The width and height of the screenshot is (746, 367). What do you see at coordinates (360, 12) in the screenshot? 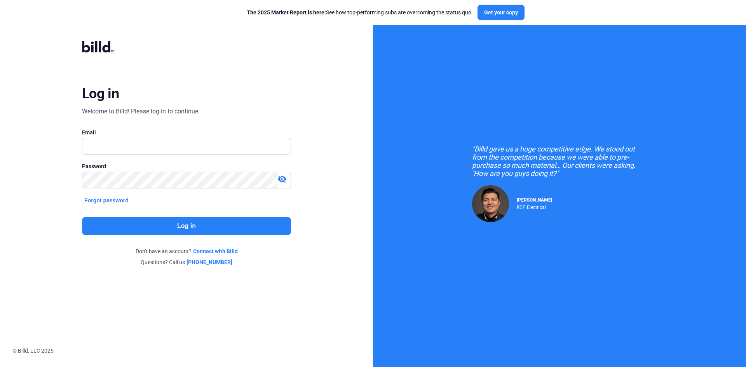
I see `div: See how top-performing subs are overcoming the status quo.` at bounding box center [360, 12].